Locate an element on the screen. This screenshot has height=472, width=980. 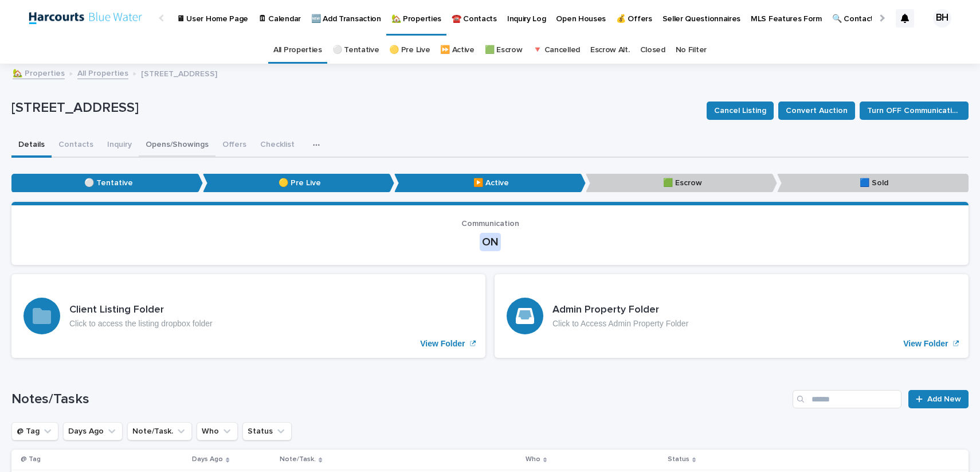
button: Status is located at coordinates (267, 432).